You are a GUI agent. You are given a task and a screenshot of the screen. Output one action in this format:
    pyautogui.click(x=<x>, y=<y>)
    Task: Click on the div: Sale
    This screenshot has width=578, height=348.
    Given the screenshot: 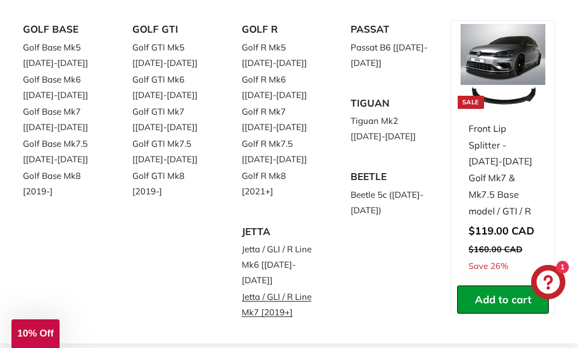 What is the action you would take?
    pyautogui.click(x=471, y=102)
    